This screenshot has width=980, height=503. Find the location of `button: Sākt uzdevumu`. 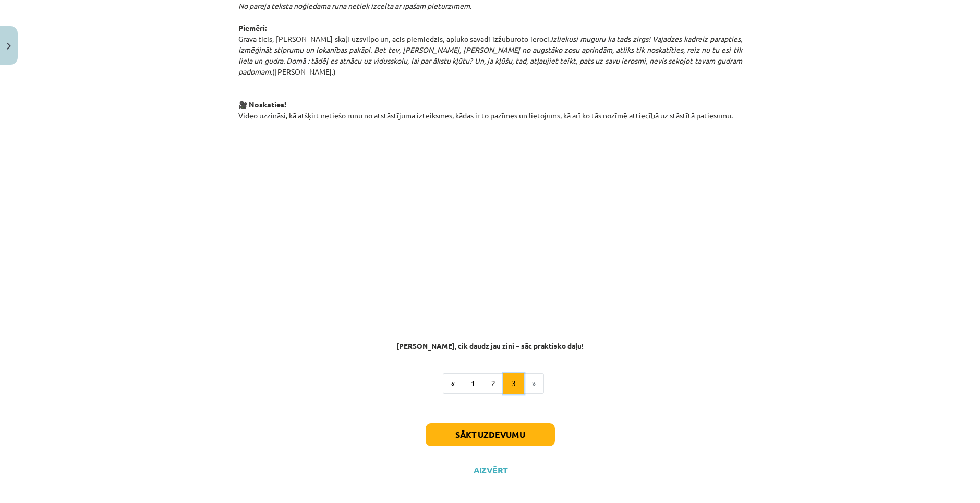

button: Sākt uzdevumu is located at coordinates (490, 434).